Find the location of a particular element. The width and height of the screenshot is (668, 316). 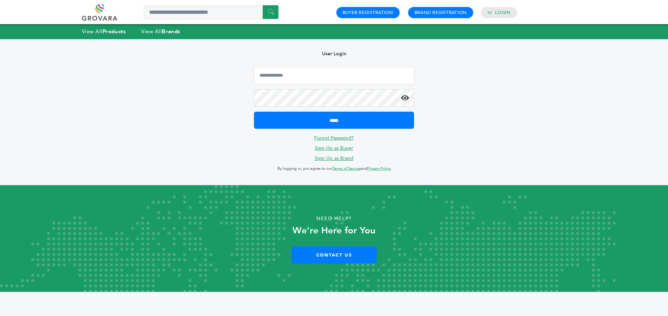

a: Sign Up as Brand is located at coordinates (334, 158).